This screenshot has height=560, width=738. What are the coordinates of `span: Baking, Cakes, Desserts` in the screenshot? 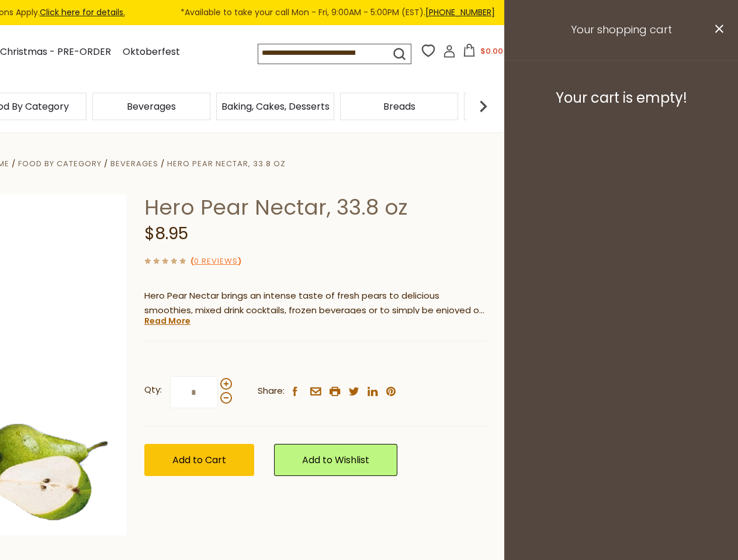 It's located at (275, 106).